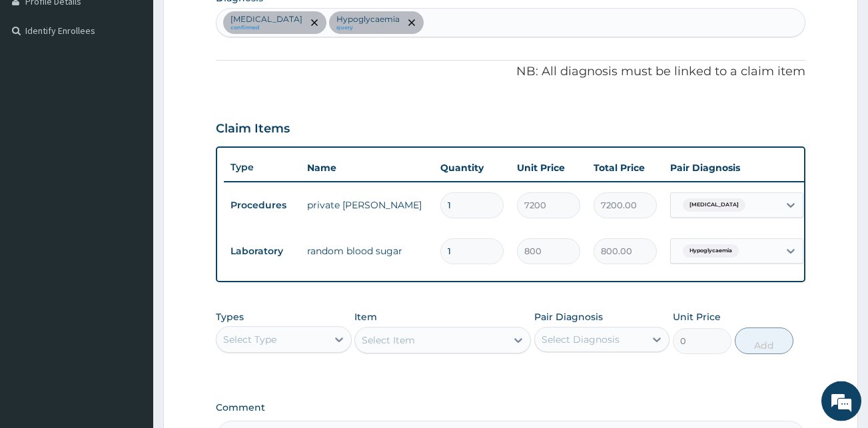  What do you see at coordinates (367, 251) in the screenshot?
I see `td: random blood sugar` at bounding box center [367, 251].